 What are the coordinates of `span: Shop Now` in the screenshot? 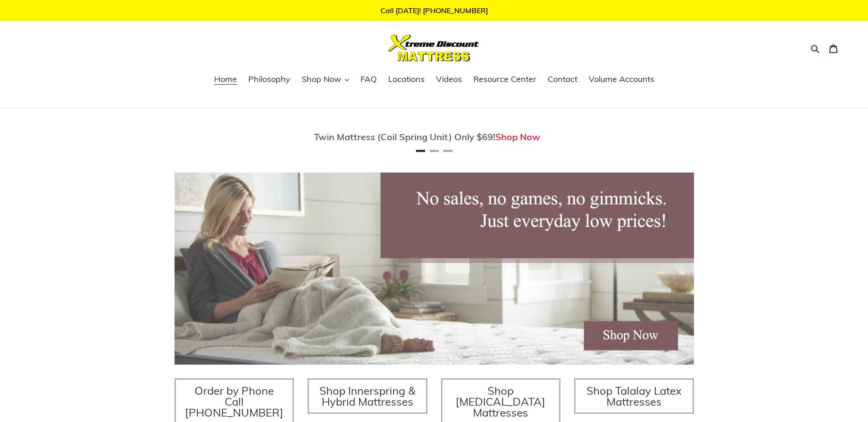 It's located at (321, 79).